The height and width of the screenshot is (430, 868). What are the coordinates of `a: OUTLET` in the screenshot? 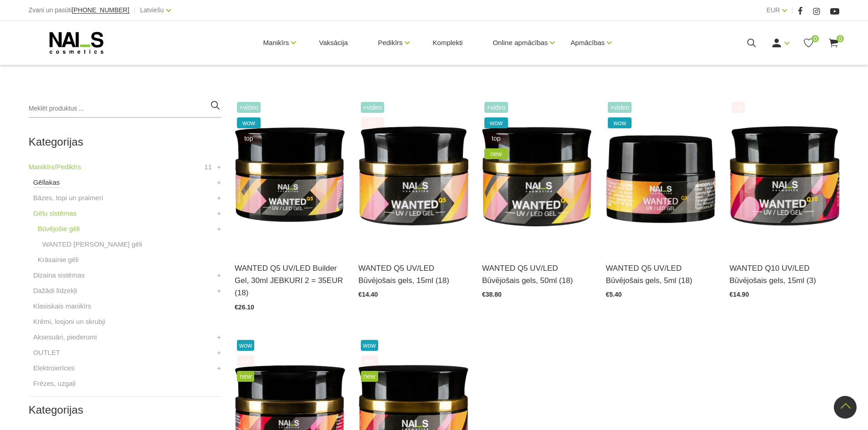 It's located at (47, 353).